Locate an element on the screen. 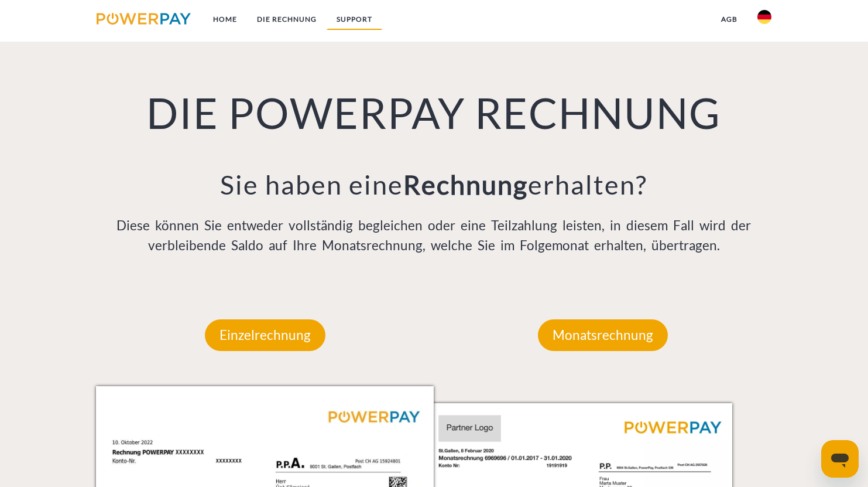  a: agb is located at coordinates (729, 19).